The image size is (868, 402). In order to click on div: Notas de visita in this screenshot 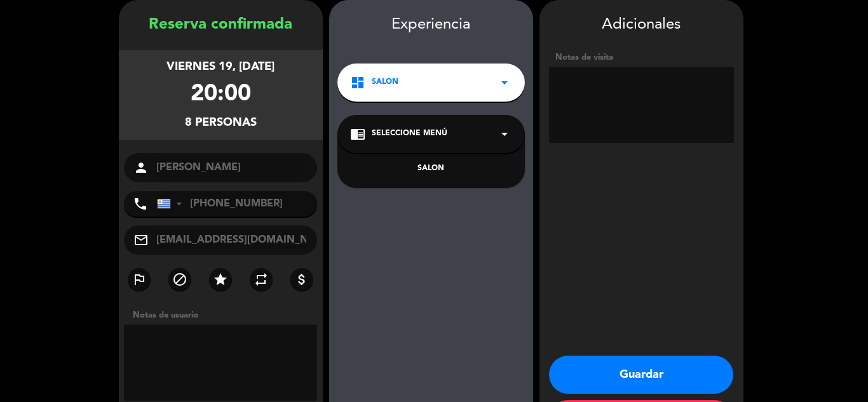, I will do `click(641, 57)`.